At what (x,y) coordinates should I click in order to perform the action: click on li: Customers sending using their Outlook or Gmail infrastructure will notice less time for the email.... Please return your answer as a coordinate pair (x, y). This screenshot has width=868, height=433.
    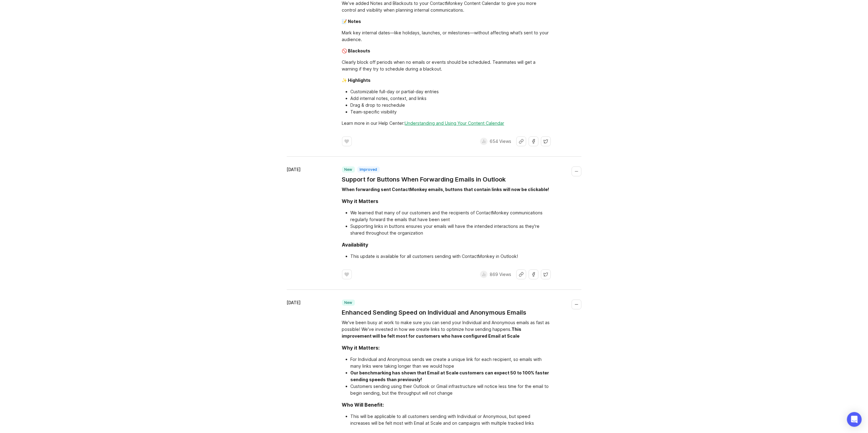
    Looking at the image, I should click on (450, 390).